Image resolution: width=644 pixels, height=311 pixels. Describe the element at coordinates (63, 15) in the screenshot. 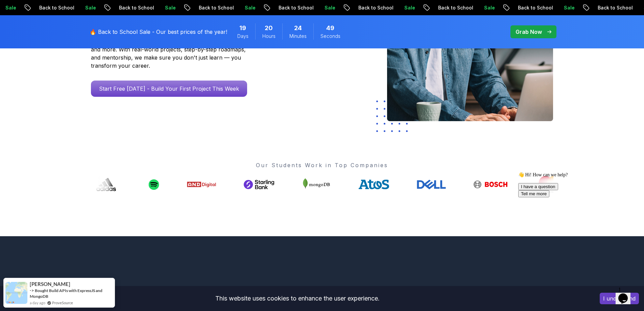

I see `div: 👋 Hi! How can we help?I have a questionTell me more` at that location.